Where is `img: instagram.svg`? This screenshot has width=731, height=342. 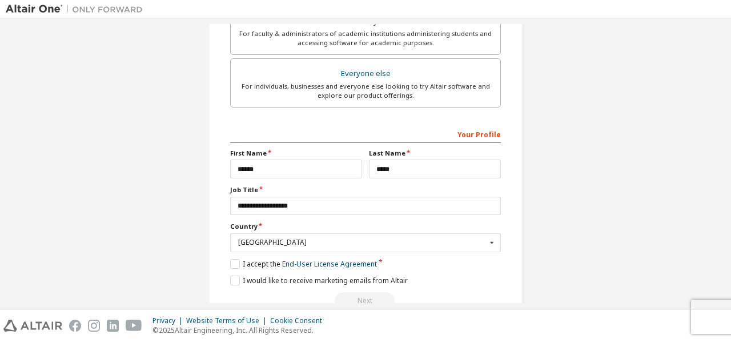
img: instagram.svg is located at coordinates (94, 325).